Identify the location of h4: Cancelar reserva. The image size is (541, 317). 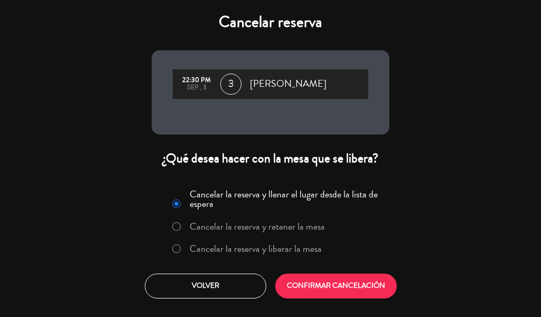
(271, 22).